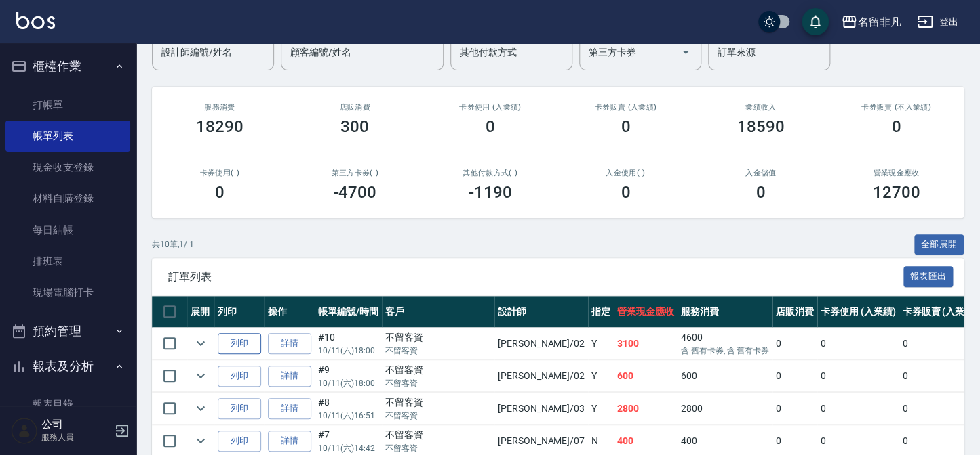 This screenshot has height=455, width=980. Describe the element at coordinates (68, 366) in the screenshot. I see `button: 報表及分析` at that location.